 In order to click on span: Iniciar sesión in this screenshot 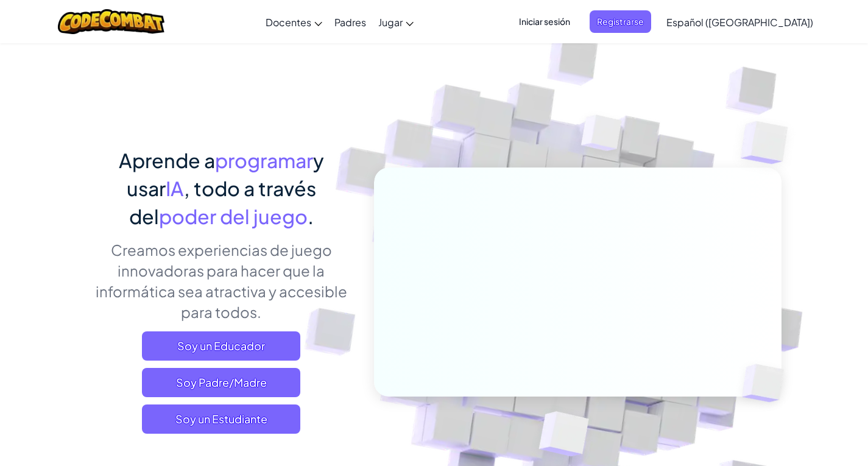, I will do `click(545, 21)`.